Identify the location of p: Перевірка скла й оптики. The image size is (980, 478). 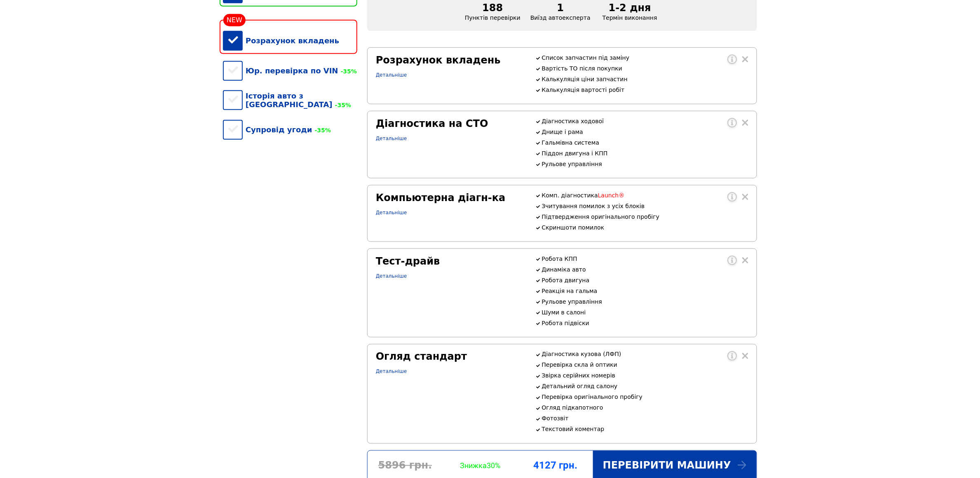
(645, 365).